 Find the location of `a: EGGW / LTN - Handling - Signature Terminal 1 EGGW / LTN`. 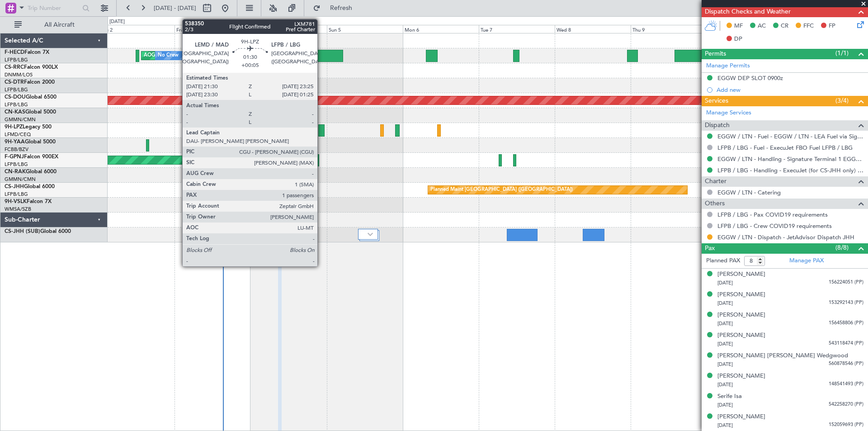

a: EGGW / LTN - Handling - Signature Terminal 1 EGGW / LTN is located at coordinates (790, 158).